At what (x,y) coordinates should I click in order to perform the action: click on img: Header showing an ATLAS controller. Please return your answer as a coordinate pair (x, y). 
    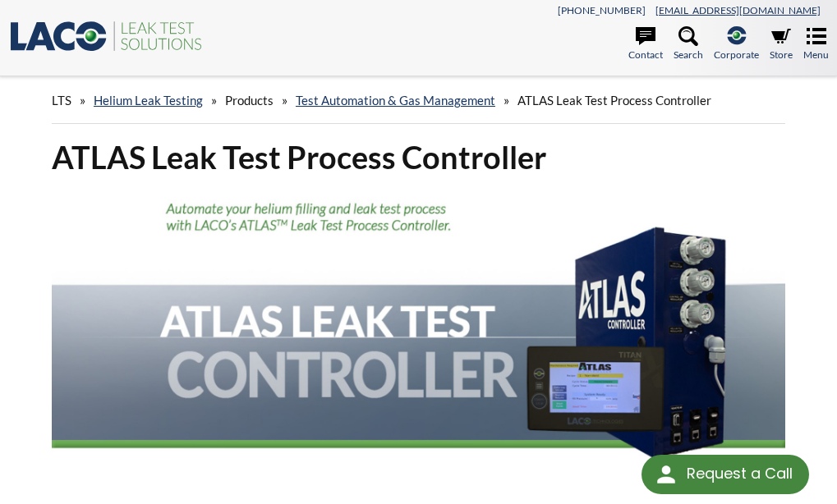
    Looking at the image, I should click on (418, 336).